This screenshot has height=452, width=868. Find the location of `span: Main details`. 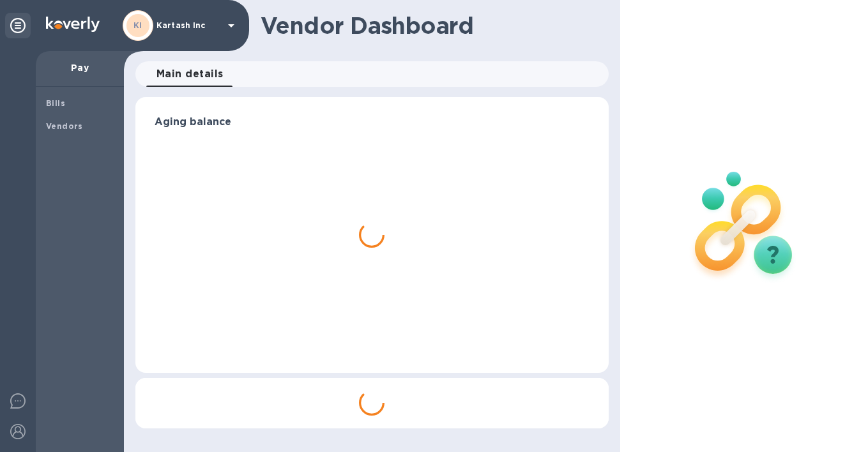

span: Main details is located at coordinates (190, 74).